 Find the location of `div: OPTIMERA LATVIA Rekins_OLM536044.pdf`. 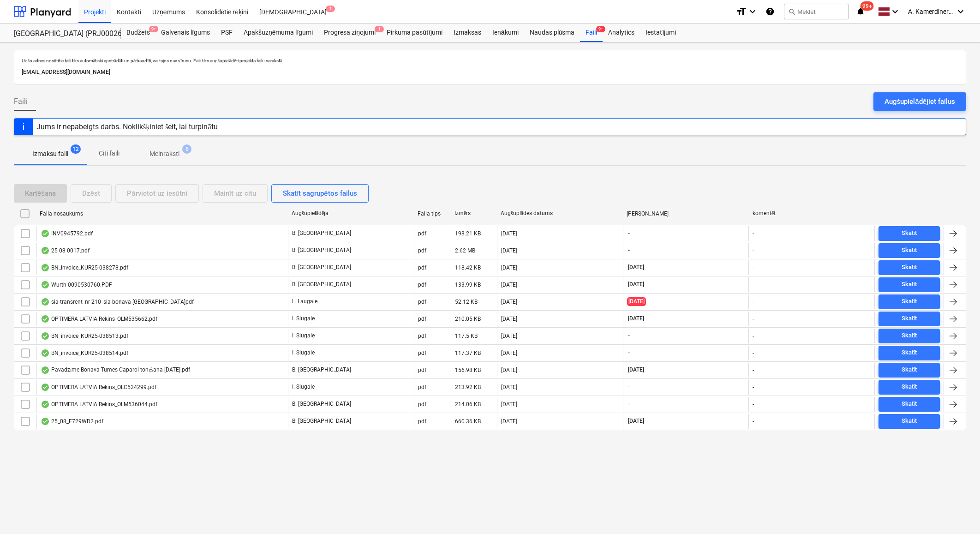

div: OPTIMERA LATVIA Rekins_OLM536044.pdf is located at coordinates (99, 404).